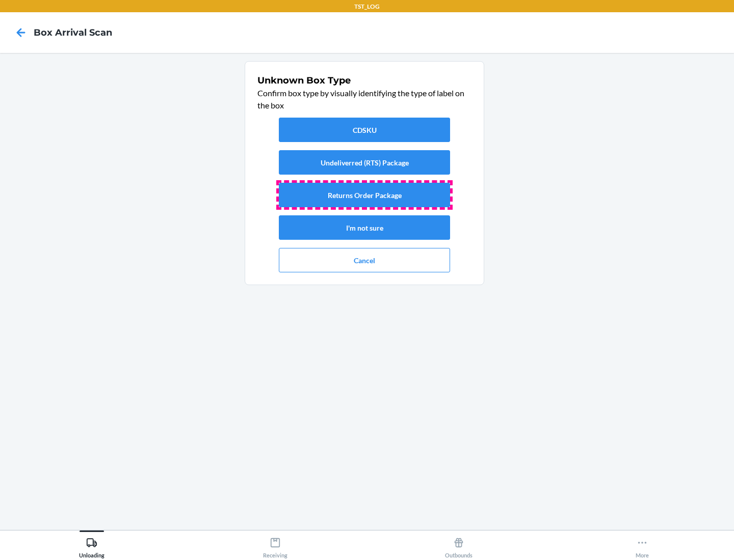 The image size is (734, 560). What do you see at coordinates (367, 7) in the screenshot?
I see `p: TST_LOG` at bounding box center [367, 7].